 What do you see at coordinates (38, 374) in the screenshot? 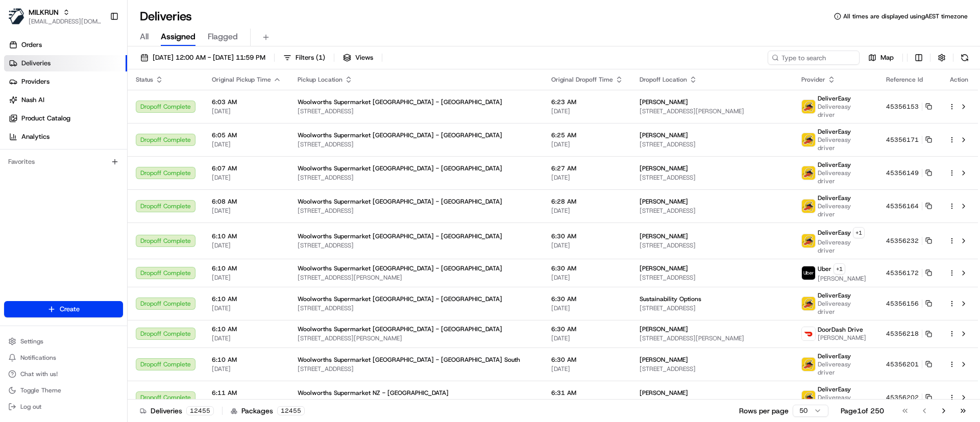
I see `span: Chat with us!` at bounding box center [38, 374].